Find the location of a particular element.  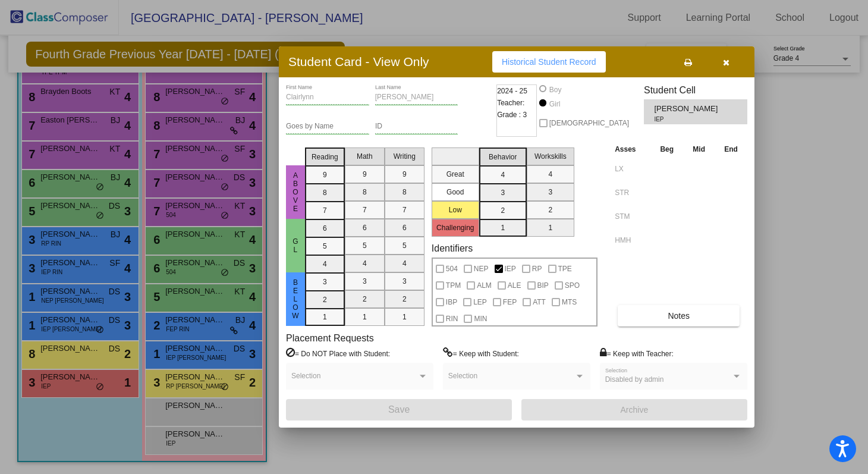

span: Archive is located at coordinates (634, 410).